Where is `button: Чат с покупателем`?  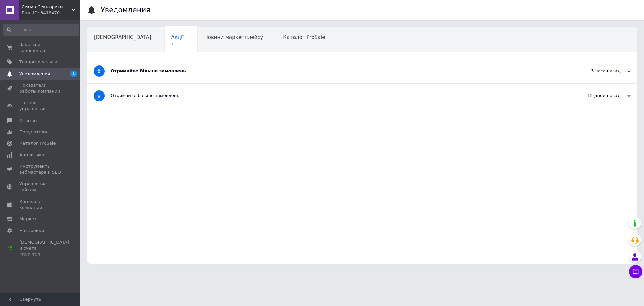
button: Чат с покупателем is located at coordinates (635, 272).